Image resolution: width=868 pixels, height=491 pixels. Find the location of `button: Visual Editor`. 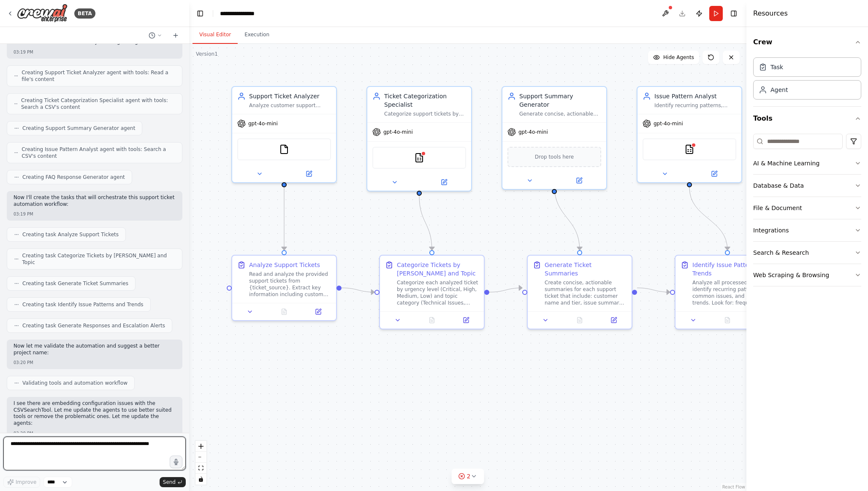

button: Visual Editor is located at coordinates (215, 35).